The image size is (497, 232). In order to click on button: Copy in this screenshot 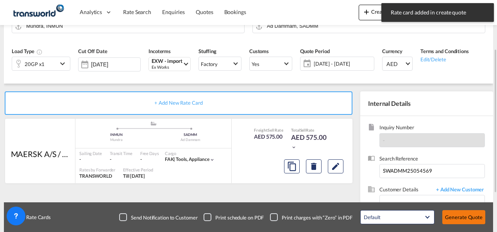, I will do `click(292, 166)`.